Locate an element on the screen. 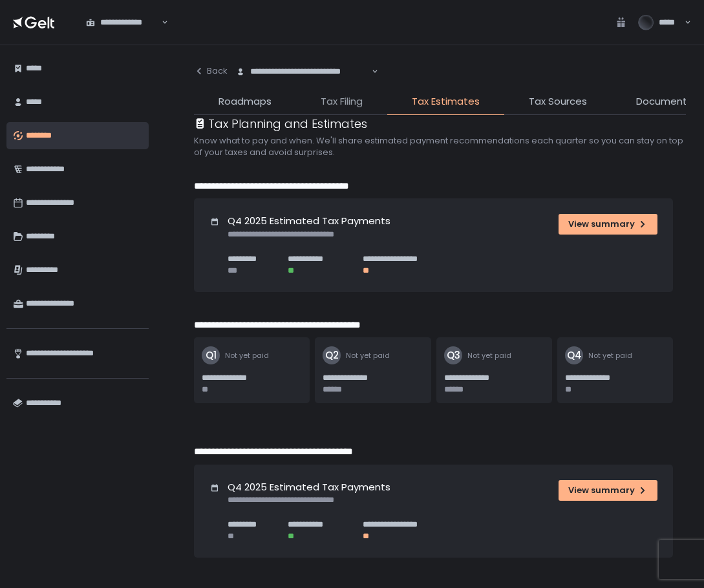 This screenshot has width=704, height=588. text: Q4 is located at coordinates (573, 355).